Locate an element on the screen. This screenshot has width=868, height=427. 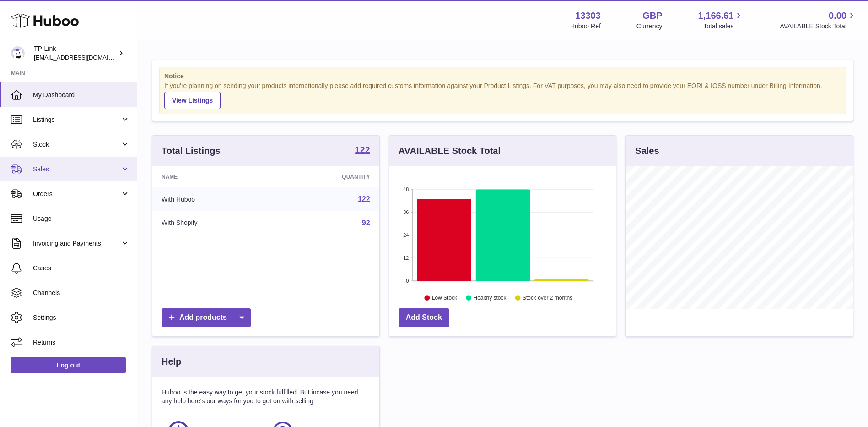
span: My Dashboard is located at coordinates (81, 95).